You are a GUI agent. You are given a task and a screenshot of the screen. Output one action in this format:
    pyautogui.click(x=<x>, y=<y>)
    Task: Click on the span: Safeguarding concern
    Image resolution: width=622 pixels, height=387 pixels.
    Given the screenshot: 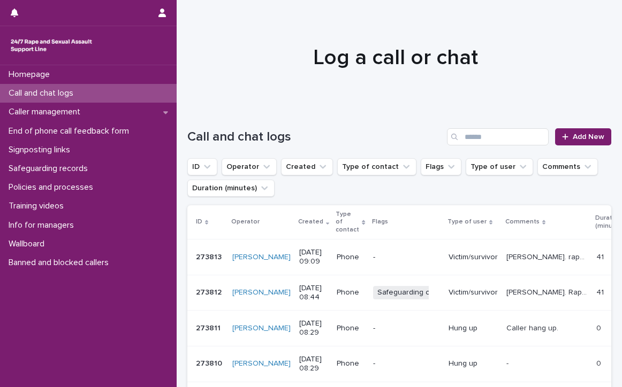 What is the action you would take?
    pyautogui.click(x=415, y=293)
    